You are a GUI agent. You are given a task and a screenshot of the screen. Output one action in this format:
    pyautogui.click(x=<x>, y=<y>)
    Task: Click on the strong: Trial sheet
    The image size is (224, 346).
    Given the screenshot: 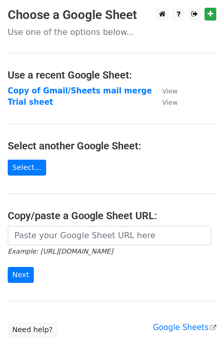 What is the action you would take?
    pyautogui.click(x=30, y=102)
    